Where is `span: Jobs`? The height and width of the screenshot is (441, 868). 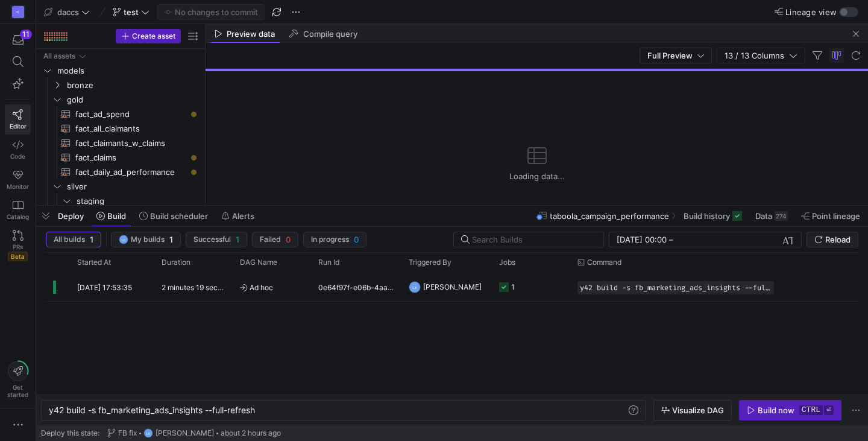 span: Jobs is located at coordinates (507, 263).